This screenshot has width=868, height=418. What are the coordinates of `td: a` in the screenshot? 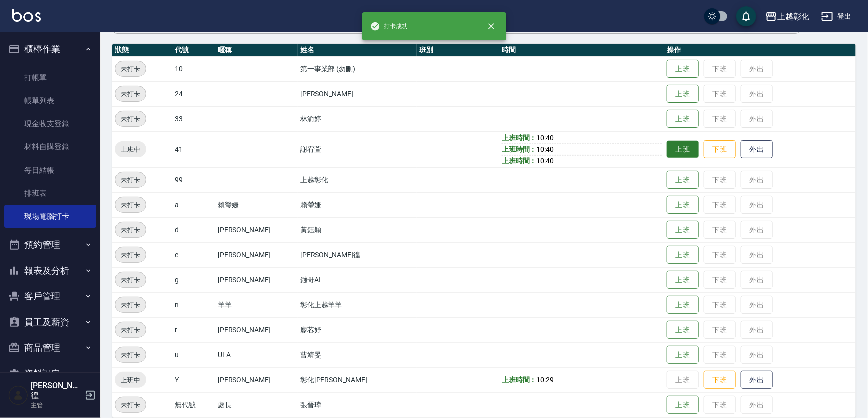 It's located at (193, 205).